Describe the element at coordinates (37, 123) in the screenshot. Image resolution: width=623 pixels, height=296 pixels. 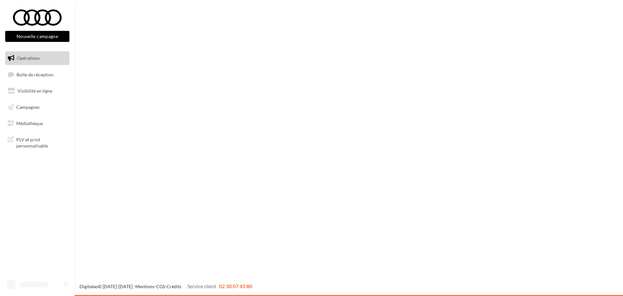
I see `a: Médiathèque` at that location.